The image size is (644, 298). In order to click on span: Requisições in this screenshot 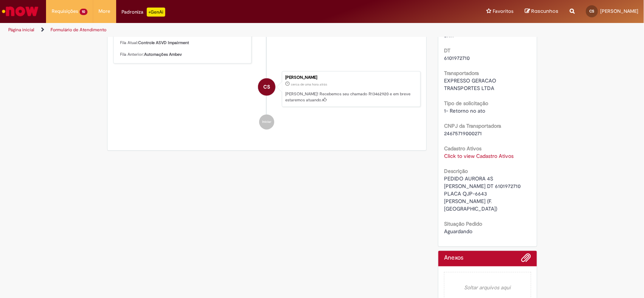, I will do `click(65, 12)`.